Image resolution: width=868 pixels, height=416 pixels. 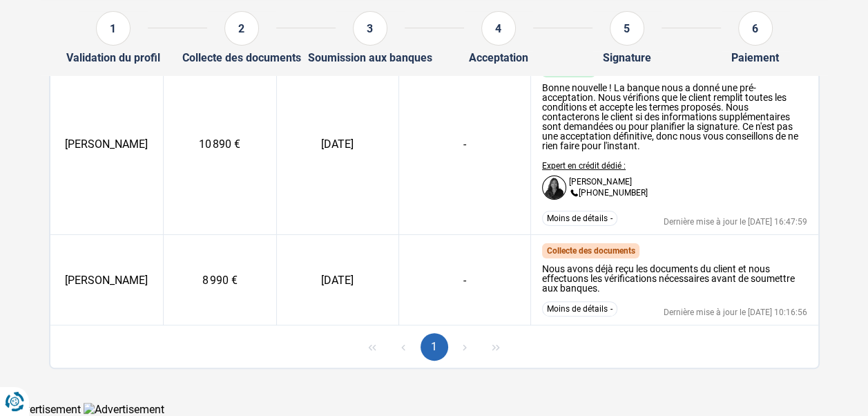 What do you see at coordinates (496, 347) in the screenshot?
I see `button: Last Page` at bounding box center [496, 347].